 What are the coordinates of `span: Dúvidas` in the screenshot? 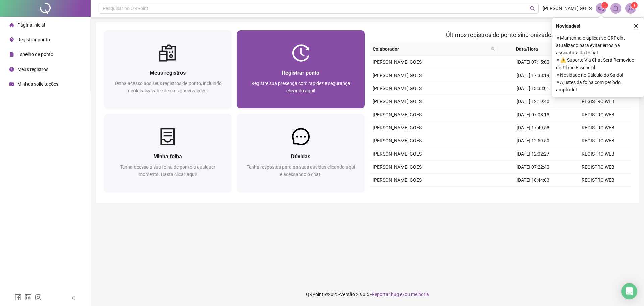 It's located at (300, 156).